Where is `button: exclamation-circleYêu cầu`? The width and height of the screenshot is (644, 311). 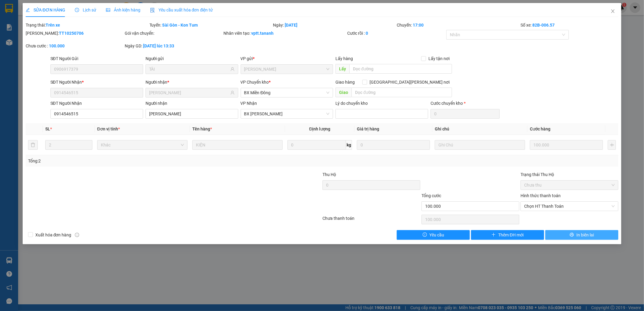 button: exclamation-circleYêu cầu is located at coordinates (433, 235).